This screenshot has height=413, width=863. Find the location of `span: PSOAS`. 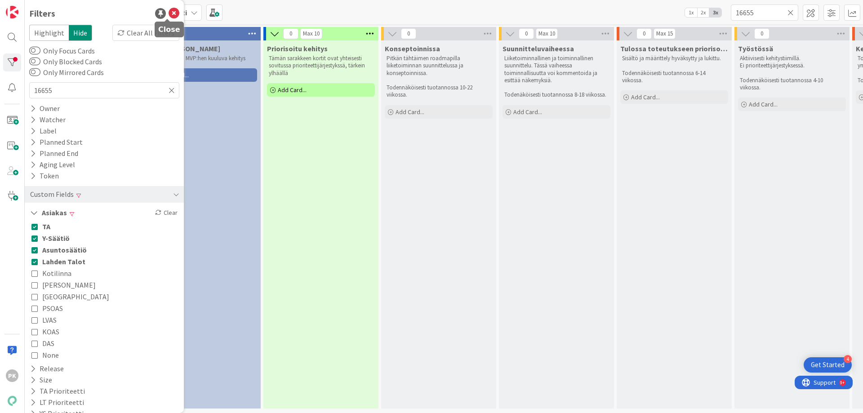

span: PSOAS is located at coordinates (53, 308).